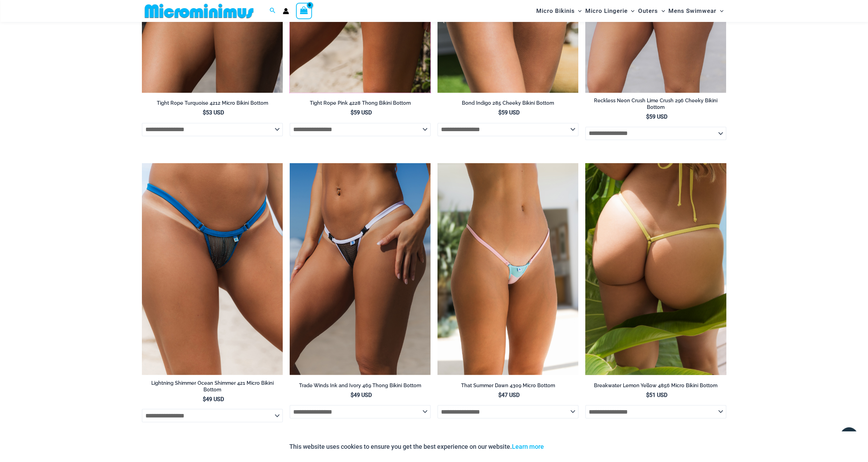 The width and height of the screenshot is (868, 462). Describe the element at coordinates (360, 269) in the screenshot. I see `a: Tradewinds Ink and Ivory 469 Thong 01Tradewinds Ink and Ivory 469 Thong 02Tradewinds Ink and Ivor...` at that location.